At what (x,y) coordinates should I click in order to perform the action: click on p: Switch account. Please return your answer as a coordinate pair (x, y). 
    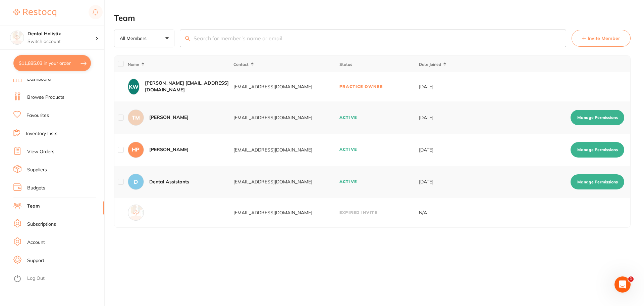
    Looking at the image, I should click on (62, 41).